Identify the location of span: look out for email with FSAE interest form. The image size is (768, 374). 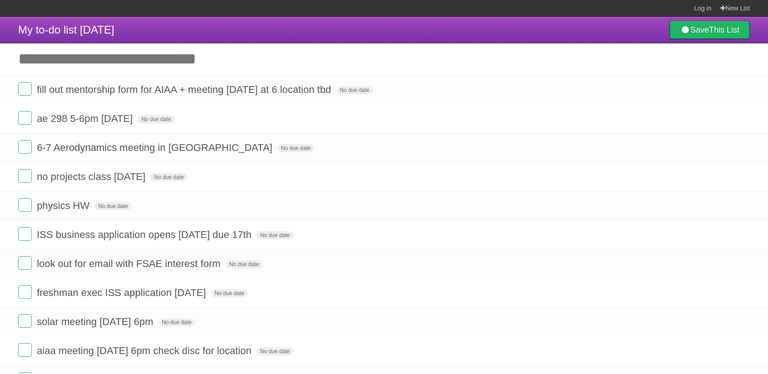
(130, 264).